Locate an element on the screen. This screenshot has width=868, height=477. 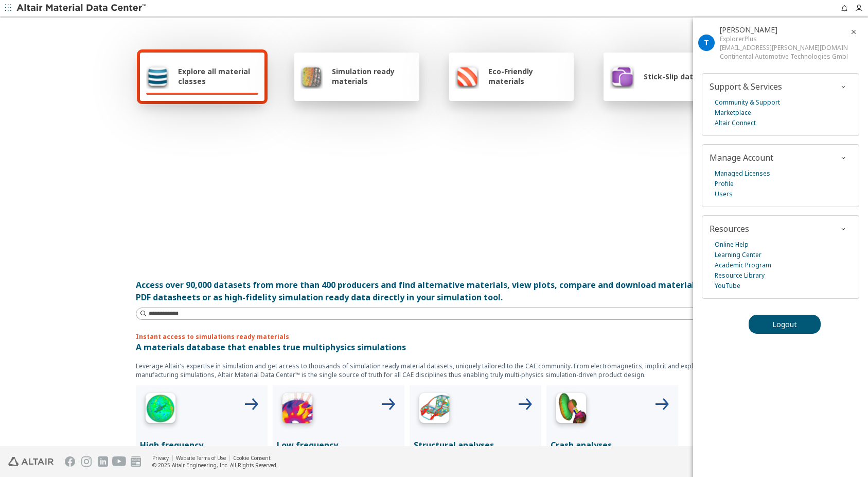
p: Crash analyses is located at coordinates (612, 445).